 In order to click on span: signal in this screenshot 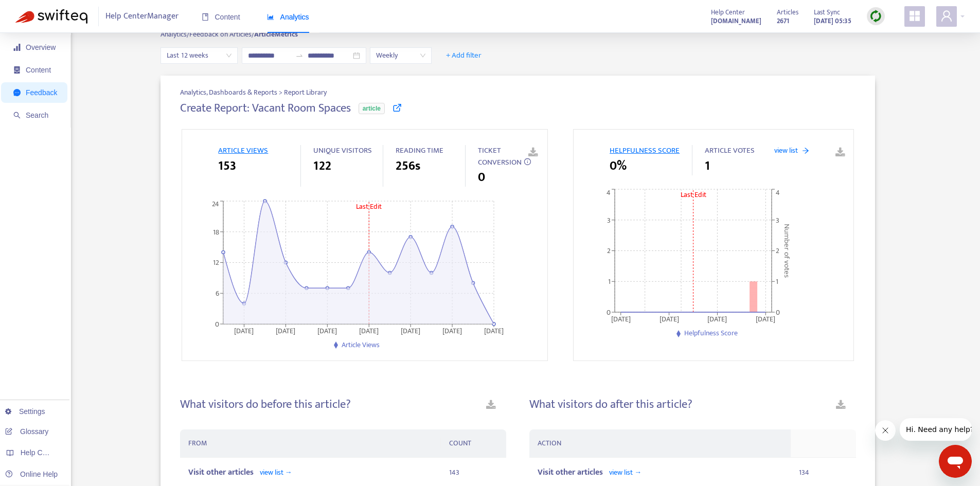, I will do `click(17, 47)`.